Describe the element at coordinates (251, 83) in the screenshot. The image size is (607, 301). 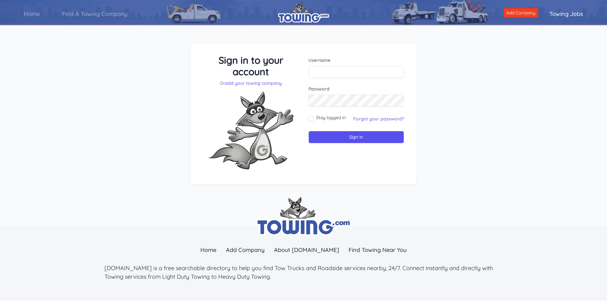
I see `p: Or` at that location.